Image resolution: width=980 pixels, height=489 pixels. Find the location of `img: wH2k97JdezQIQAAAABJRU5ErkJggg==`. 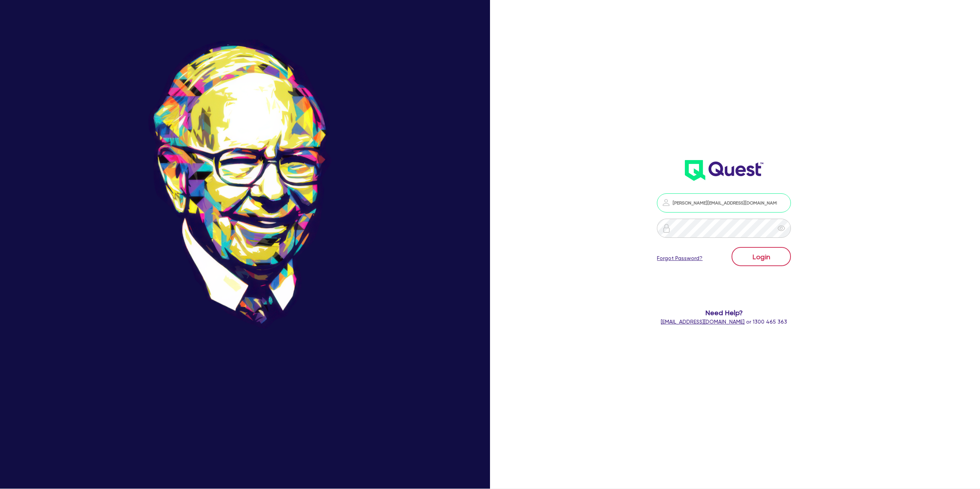

img: wH2k97JdezQIQAAAABJRU5ErkJggg== is located at coordinates (724, 170).